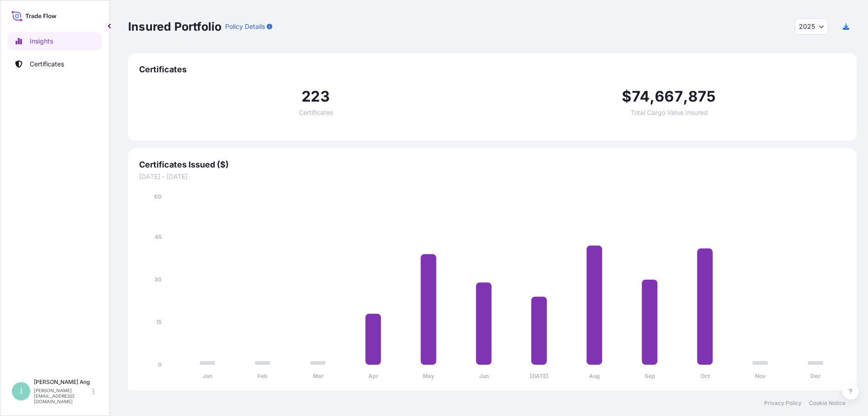 The image size is (868, 416). Describe the element at coordinates (158, 196) in the screenshot. I see `tspan: 60` at that location.